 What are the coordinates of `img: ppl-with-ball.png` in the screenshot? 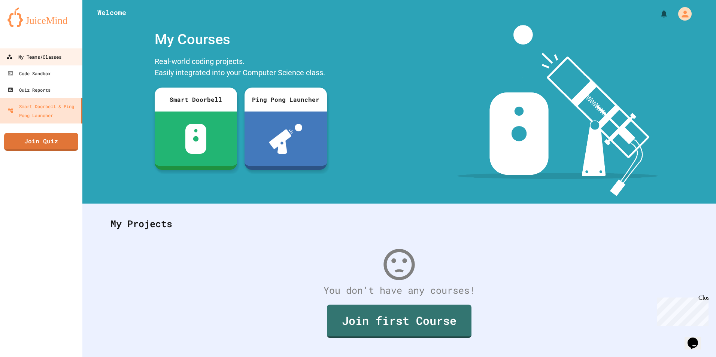 It's located at (286, 139).